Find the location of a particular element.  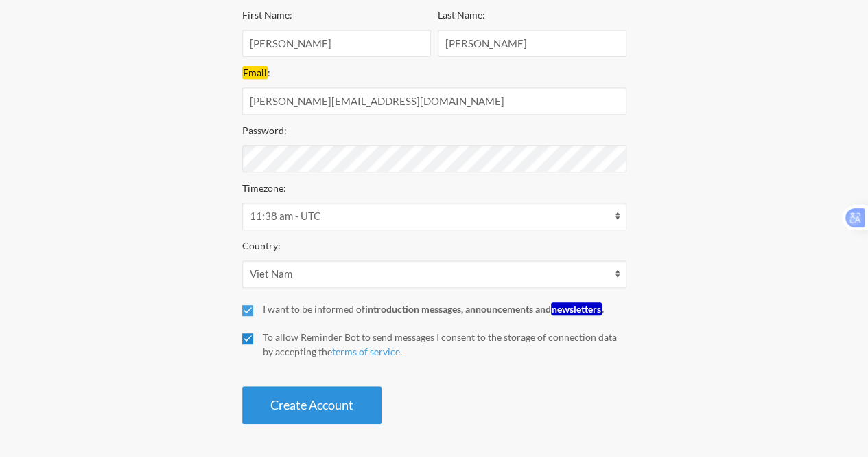

div: I want to be informed of is located at coordinates (444, 308).